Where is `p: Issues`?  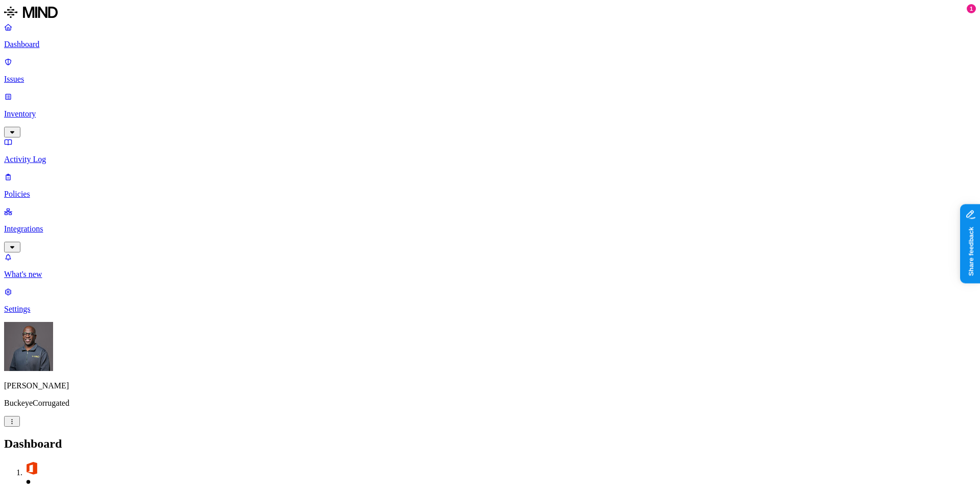 p: Issues is located at coordinates (490, 79).